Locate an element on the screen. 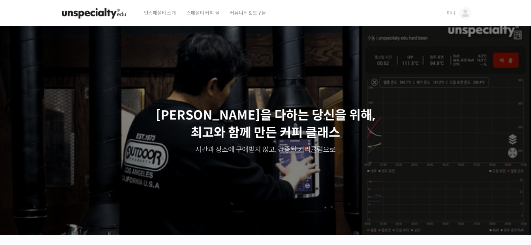 The width and height of the screenshot is (531, 245). span: 미니 is located at coordinates (451, 13).